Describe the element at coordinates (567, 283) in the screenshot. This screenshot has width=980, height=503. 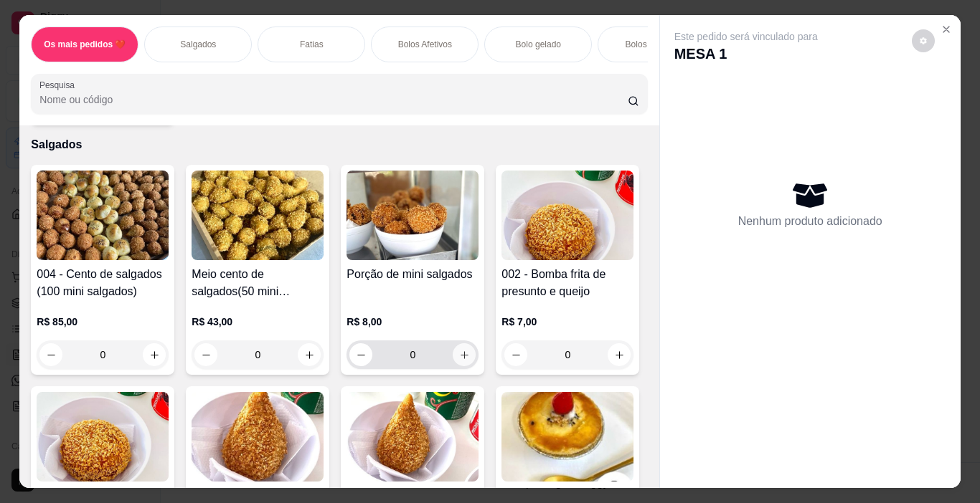
I see `h4: 002 - Bomba frita de presunto e queijo` at that location.